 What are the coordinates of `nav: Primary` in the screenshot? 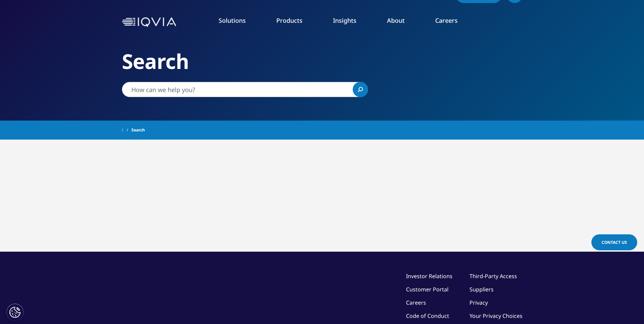 It's located at (351, 22).